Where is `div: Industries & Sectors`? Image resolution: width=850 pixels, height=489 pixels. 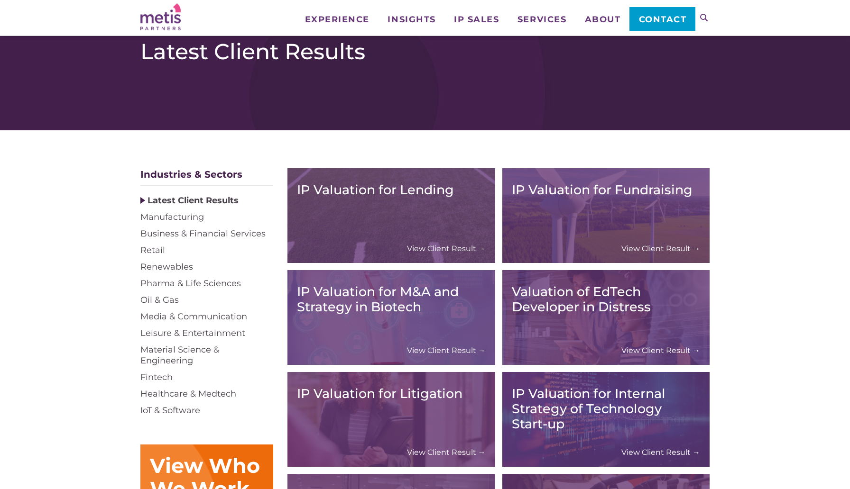 div: Industries & Sectors is located at coordinates (207, 177).